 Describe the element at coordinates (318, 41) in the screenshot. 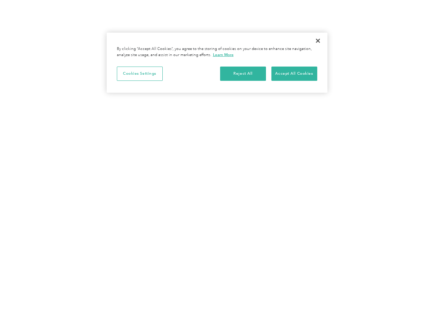

I see `button: Close` at that location.